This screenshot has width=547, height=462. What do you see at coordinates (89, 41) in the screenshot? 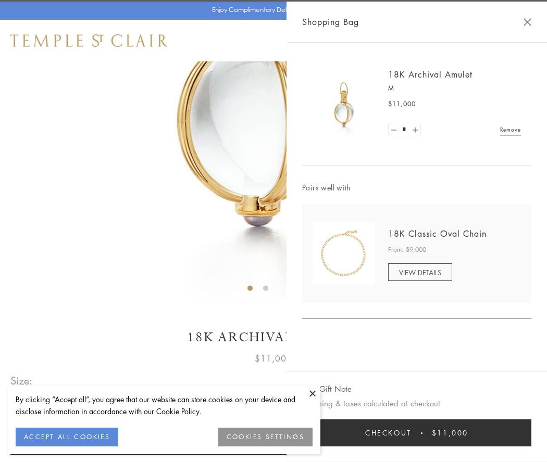
I see `img: Temple St. Clair` at bounding box center [89, 41].